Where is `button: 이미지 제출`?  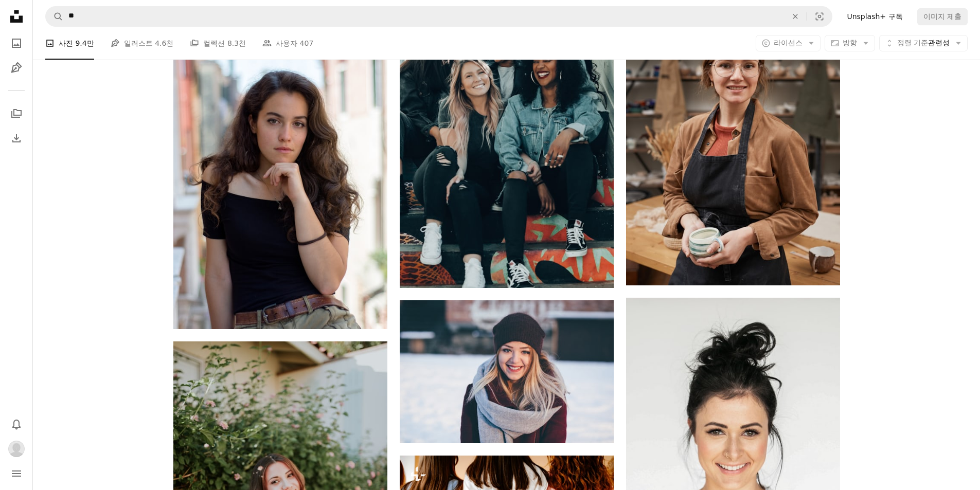 button: 이미지 제출 is located at coordinates (942, 16).